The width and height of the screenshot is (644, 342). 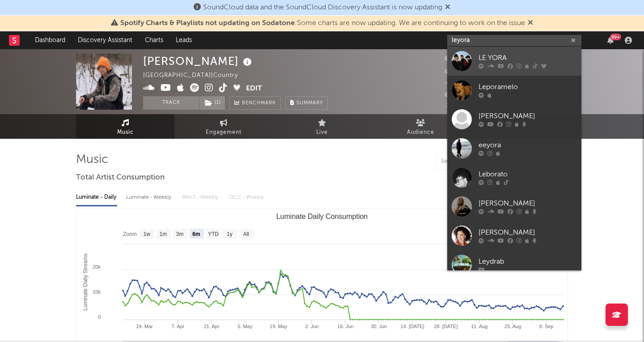 What do you see at coordinates (479, 326) in the screenshot?
I see `text: 11. Aug` at bounding box center [479, 326].